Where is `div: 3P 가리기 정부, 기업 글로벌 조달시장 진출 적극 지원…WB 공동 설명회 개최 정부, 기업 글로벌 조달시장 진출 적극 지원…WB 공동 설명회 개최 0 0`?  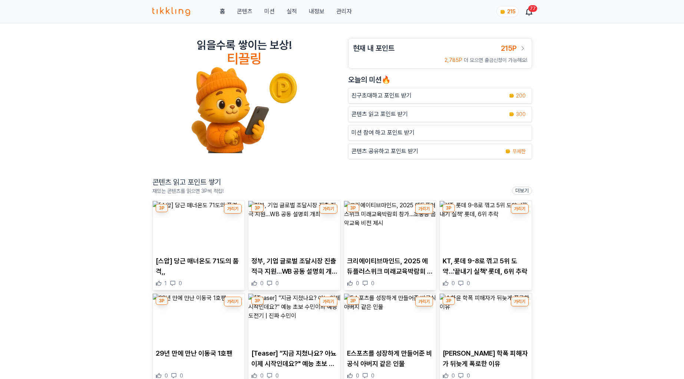
div: 3P 가리기 정부, 기업 글로벌 조달시장 진출 적극 지원…WB 공동 설명회 개최 정부, 기업 글로벌 조달시장 진출 적극 지원…WB 공동 설명회 개최 0 0 is located at coordinates (294, 245).